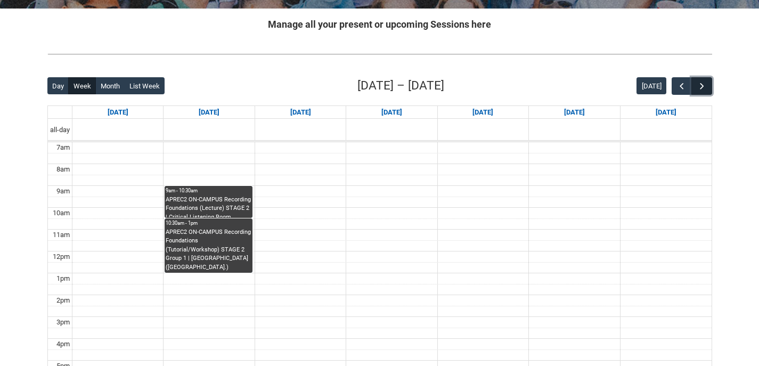 The height and width of the screenshot is (366, 759). Describe the element at coordinates (63, 169) in the screenshot. I see `div: 8am` at that location.